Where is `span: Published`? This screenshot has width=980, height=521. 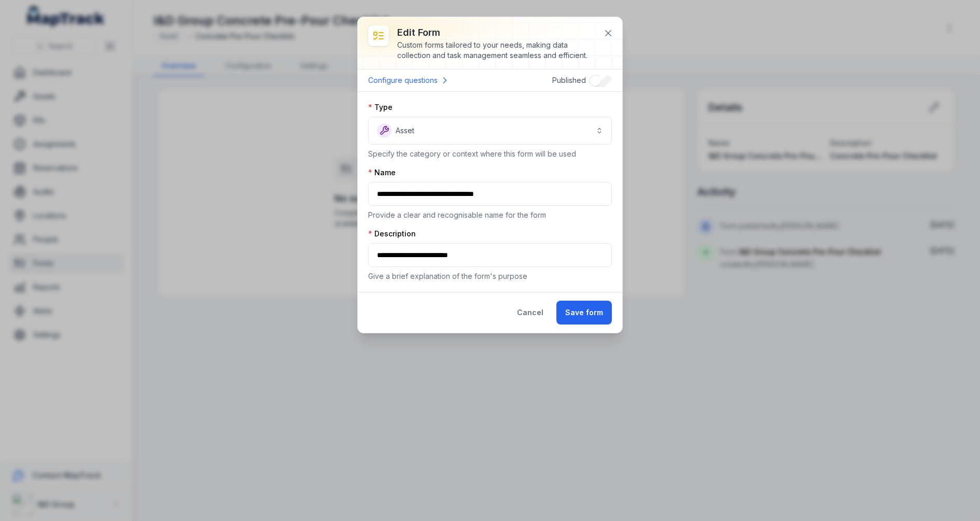 span: Published is located at coordinates (569, 80).